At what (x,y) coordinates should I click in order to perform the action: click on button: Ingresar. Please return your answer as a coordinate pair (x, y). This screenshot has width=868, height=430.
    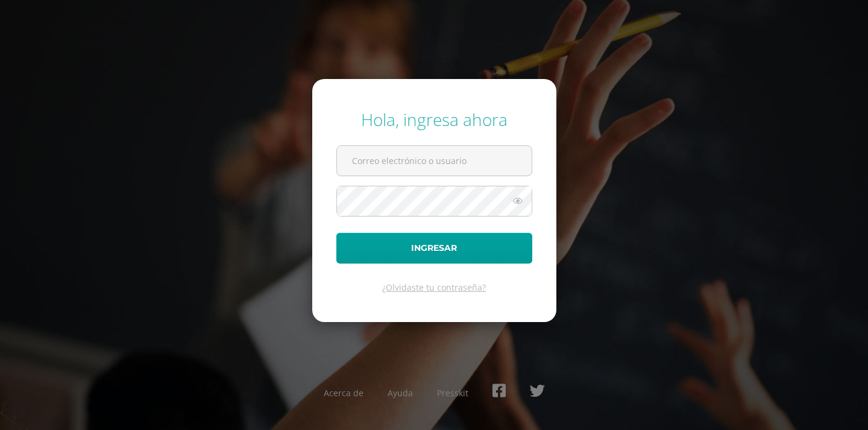
    Looking at the image, I should click on (434, 248).